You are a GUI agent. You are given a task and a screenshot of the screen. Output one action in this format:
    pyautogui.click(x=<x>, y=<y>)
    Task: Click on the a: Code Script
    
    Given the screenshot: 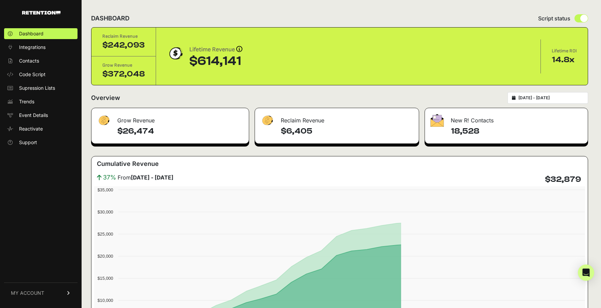 What is the action you would take?
    pyautogui.click(x=41, y=74)
    